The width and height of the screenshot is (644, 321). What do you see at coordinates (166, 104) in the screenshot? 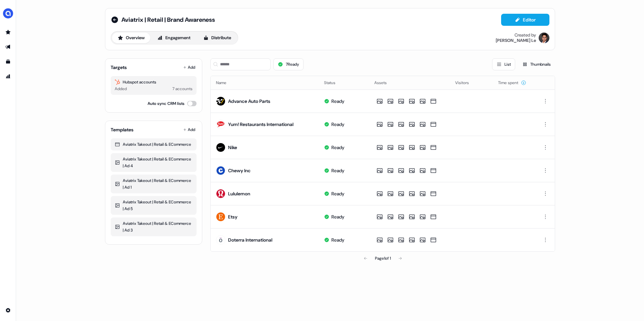
I see `label: Auto sync CRM lists` at bounding box center [166, 104].